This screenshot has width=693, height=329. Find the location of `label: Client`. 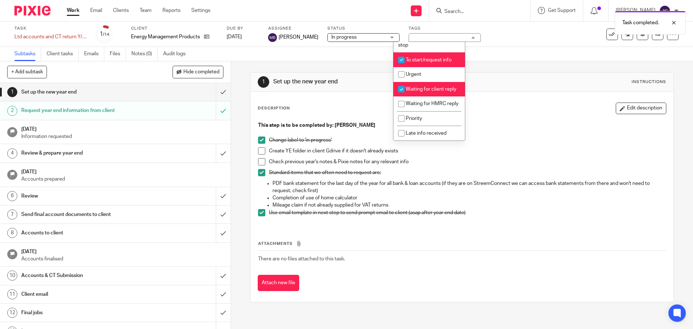

label: Client is located at coordinates (174, 29).